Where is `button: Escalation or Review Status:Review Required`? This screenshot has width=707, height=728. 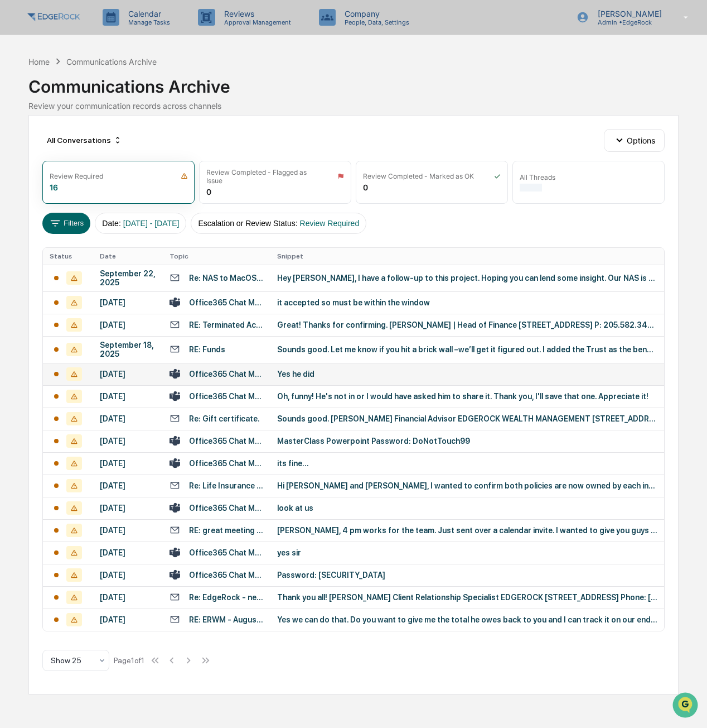
button: Escalation or Review Status:Review Required is located at coordinates (278, 223).